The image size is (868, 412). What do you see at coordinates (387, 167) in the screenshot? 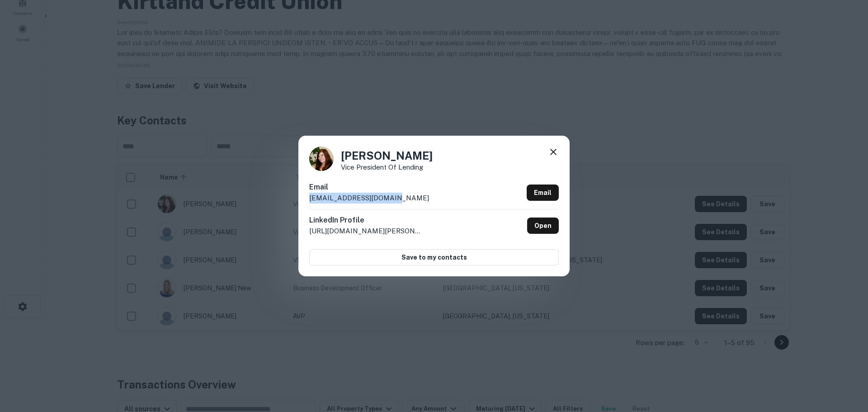
I see `p: Vice President of Lending` at bounding box center [387, 167].